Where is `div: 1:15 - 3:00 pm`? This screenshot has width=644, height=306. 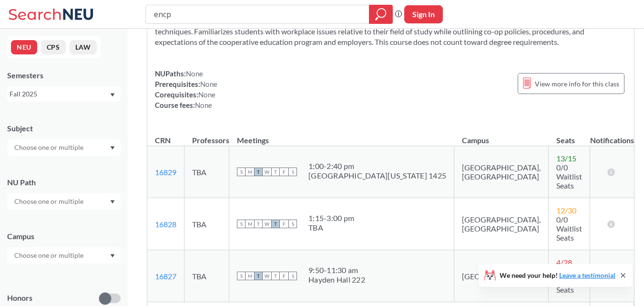 div: 1:15 - 3:00 pm is located at coordinates (331, 218).